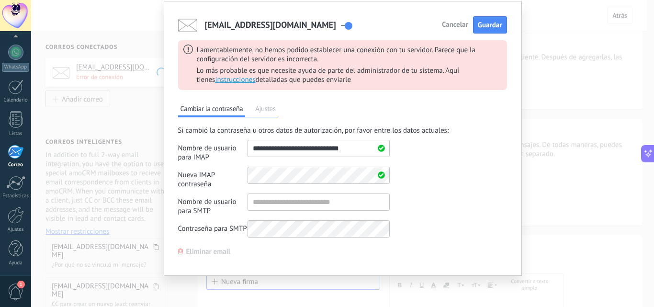  I want to click on span: Cambiar la contraseña, so click(212, 110).